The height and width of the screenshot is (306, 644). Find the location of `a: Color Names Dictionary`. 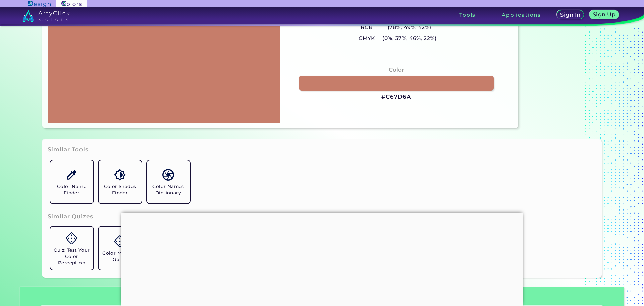

a: Color Names Dictionary is located at coordinates (169, 182).